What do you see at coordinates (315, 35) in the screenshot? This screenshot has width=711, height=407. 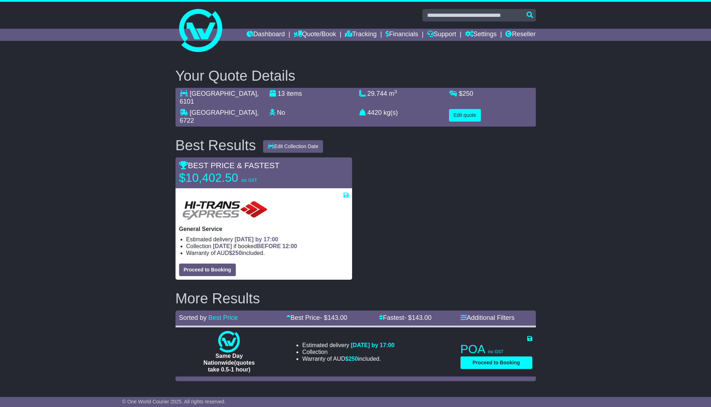 I see `a: Quote/Book` at bounding box center [315, 35].